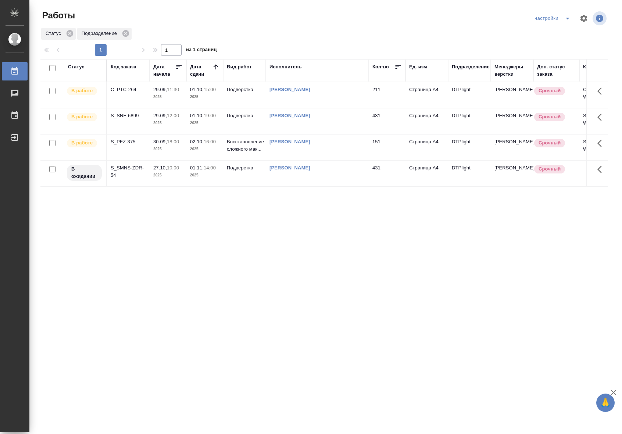 The height and width of the screenshot is (434, 622). What do you see at coordinates (210, 142) in the screenshot?
I see `p: 16:00` at bounding box center [210, 142].